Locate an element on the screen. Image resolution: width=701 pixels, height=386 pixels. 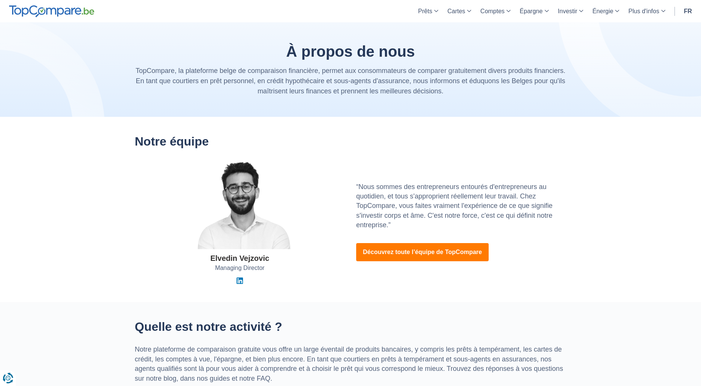
img: Linkedin Elvedin Vejzovic is located at coordinates (239, 281).